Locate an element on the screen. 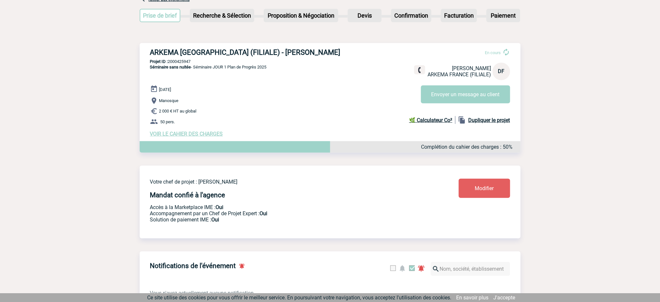 This screenshot has width=660, height=302. a: J'accepte is located at coordinates (505, 297).